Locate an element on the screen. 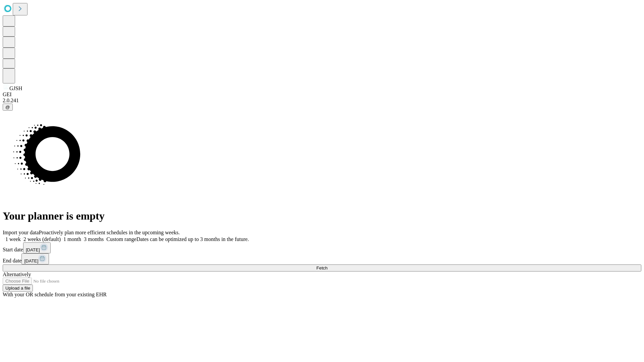 This screenshot has width=644, height=362. span: Alternatively is located at coordinates (17, 274).